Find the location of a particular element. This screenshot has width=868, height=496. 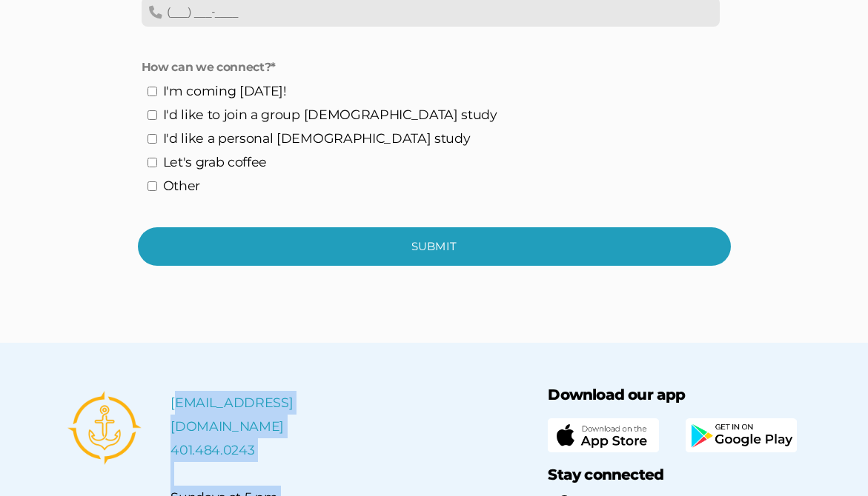

a: Submit is located at coordinates (434, 247).